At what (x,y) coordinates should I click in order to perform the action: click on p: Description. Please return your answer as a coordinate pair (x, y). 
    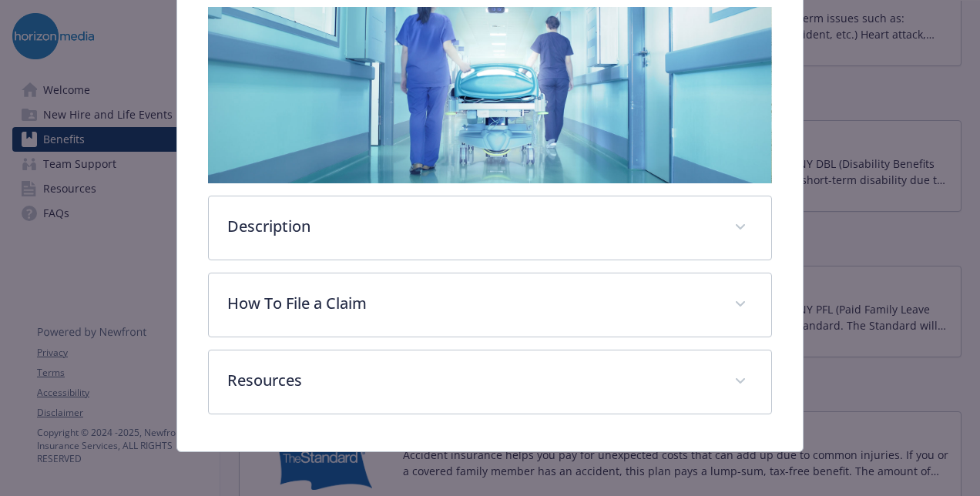
    Looking at the image, I should click on (472, 227).